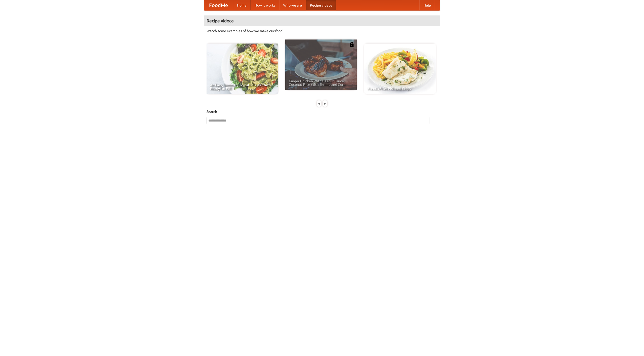  What do you see at coordinates (427, 5) in the screenshot?
I see `a: Help` at bounding box center [427, 5].